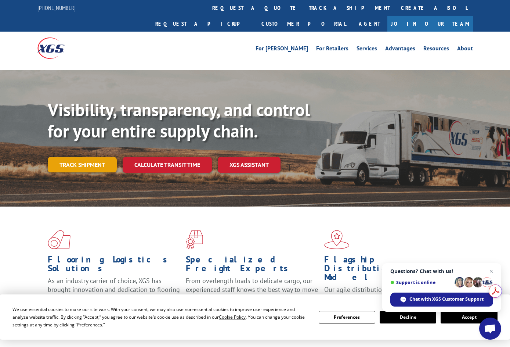 The width and height of the screenshot is (510, 347). Describe the element at coordinates (469, 317) in the screenshot. I see `button: Accept` at that location.